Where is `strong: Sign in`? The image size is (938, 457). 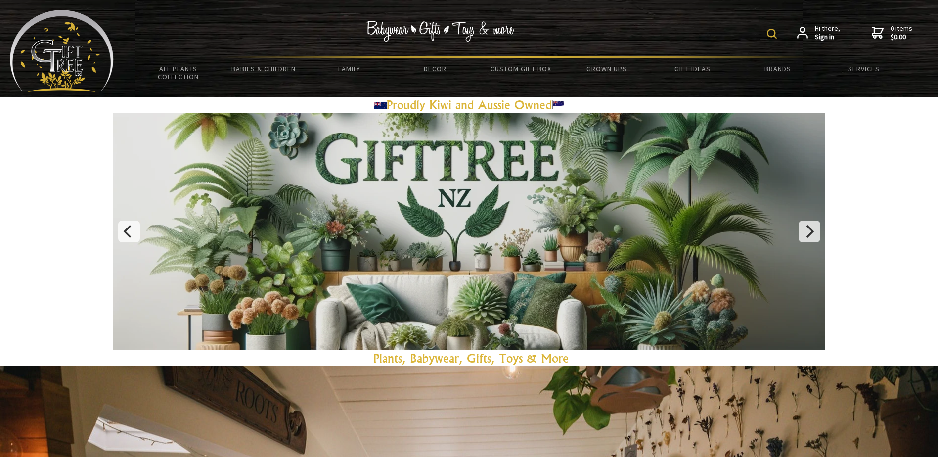 strong: Sign in is located at coordinates (827, 37).